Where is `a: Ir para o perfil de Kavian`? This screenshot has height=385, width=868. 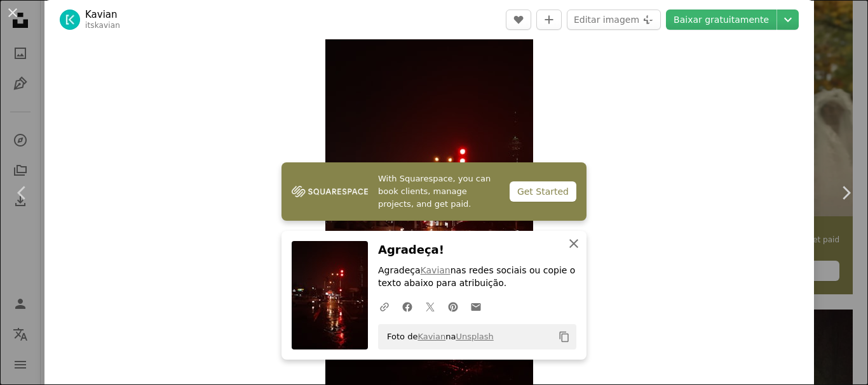
a: Ir para o perfil de Kavian is located at coordinates (70, 20).